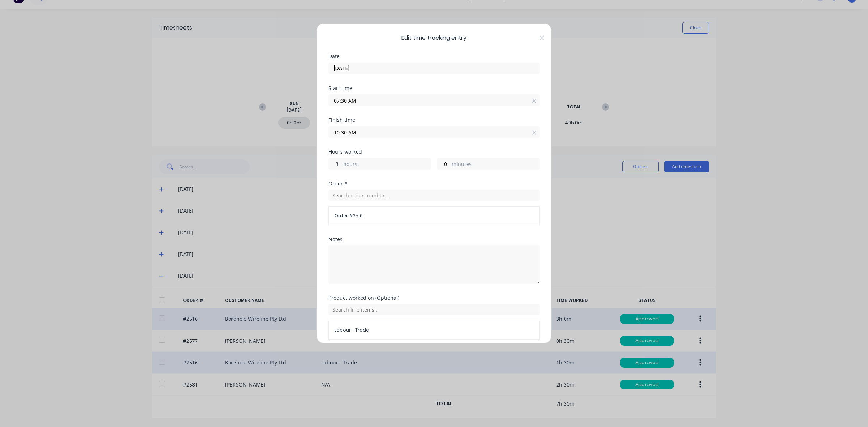 This screenshot has width=868, height=427. Describe the element at coordinates (434, 121) in the screenshot. I see `div: Finish time` at that location.